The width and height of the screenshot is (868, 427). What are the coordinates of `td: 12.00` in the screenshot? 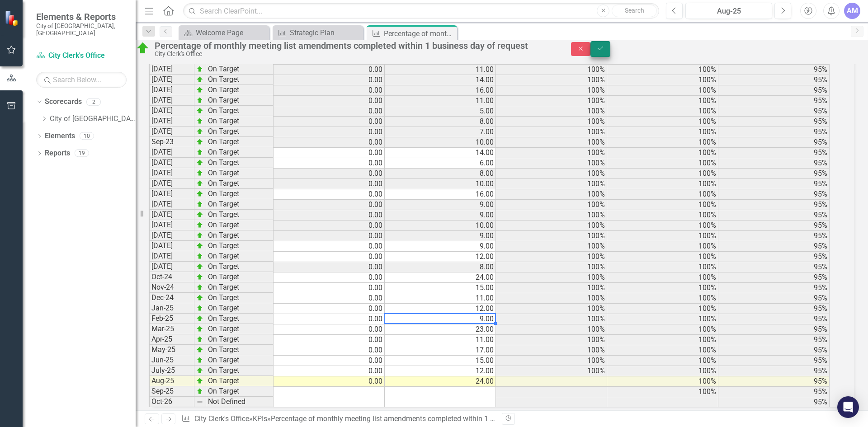 It's located at (440, 257).